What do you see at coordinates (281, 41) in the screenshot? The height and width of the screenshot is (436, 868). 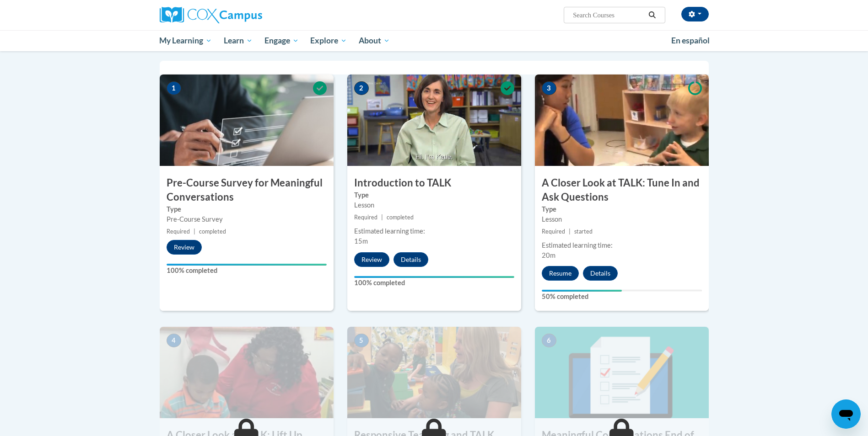 I see `span: Engage` at bounding box center [281, 41].